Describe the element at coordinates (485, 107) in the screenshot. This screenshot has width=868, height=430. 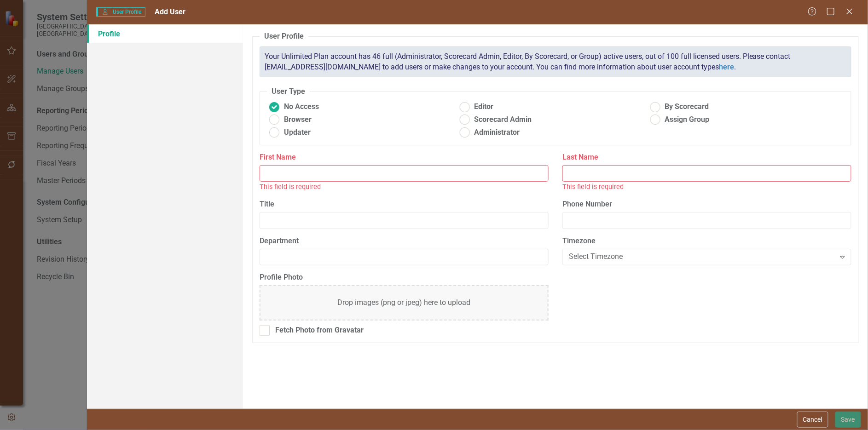
I see `span: Editor` at that location.